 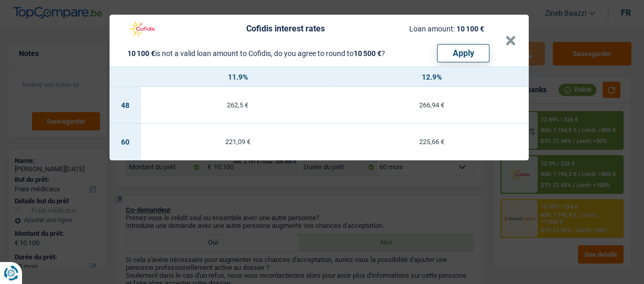 What do you see at coordinates (238, 77) in the screenshot?
I see `th: 11.9%` at bounding box center [238, 77].